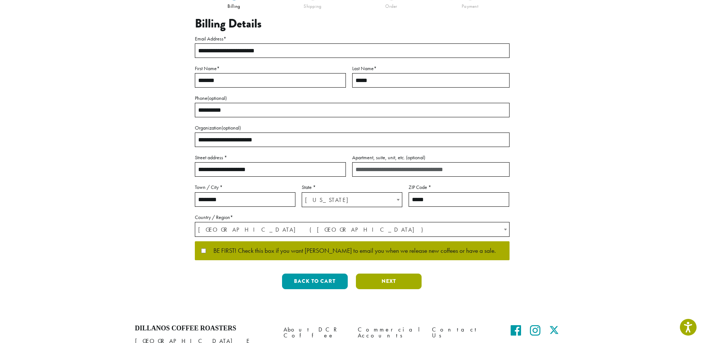  I want to click on div: Billing, so click(234, 5).